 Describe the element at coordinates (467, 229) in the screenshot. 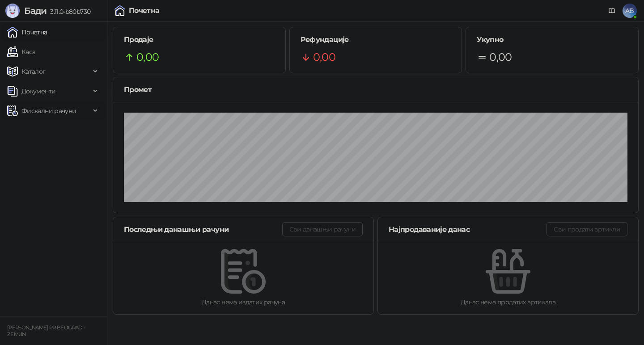

I see `div: Најпродаваније данас` at that location.